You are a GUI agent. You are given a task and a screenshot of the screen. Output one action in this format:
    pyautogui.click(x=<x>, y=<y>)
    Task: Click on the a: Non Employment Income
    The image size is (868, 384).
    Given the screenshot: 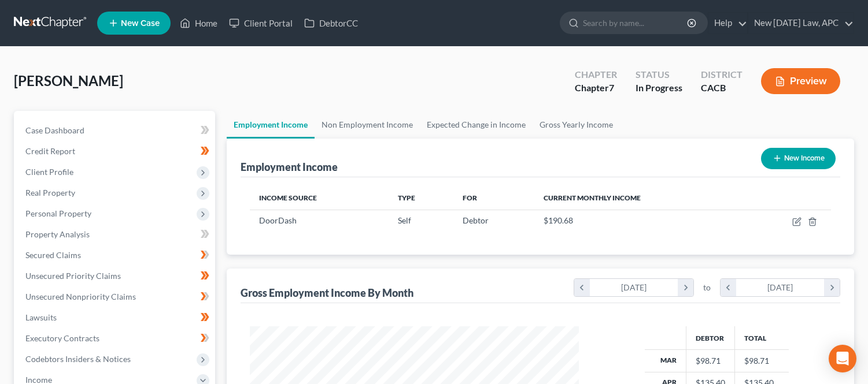 What is the action you would take?
    pyautogui.click(x=367, y=125)
    